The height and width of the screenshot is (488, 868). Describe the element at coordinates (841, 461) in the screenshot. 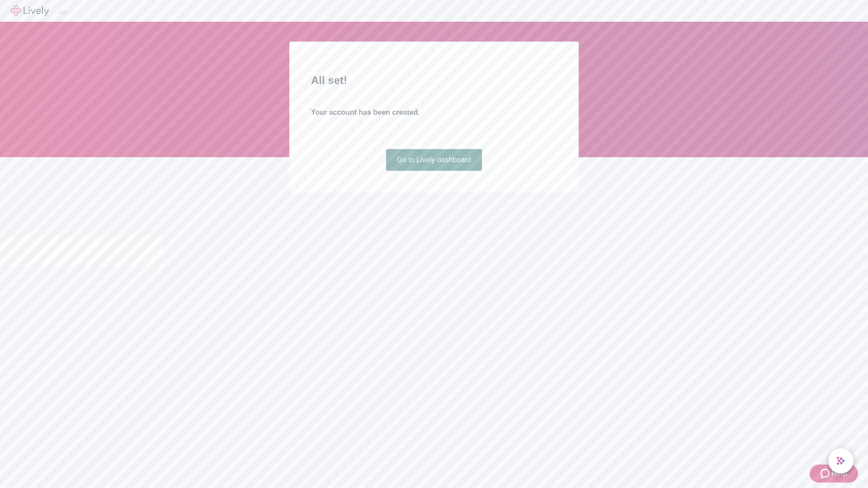

I see `svg: Lively AI Assistant` at that location.